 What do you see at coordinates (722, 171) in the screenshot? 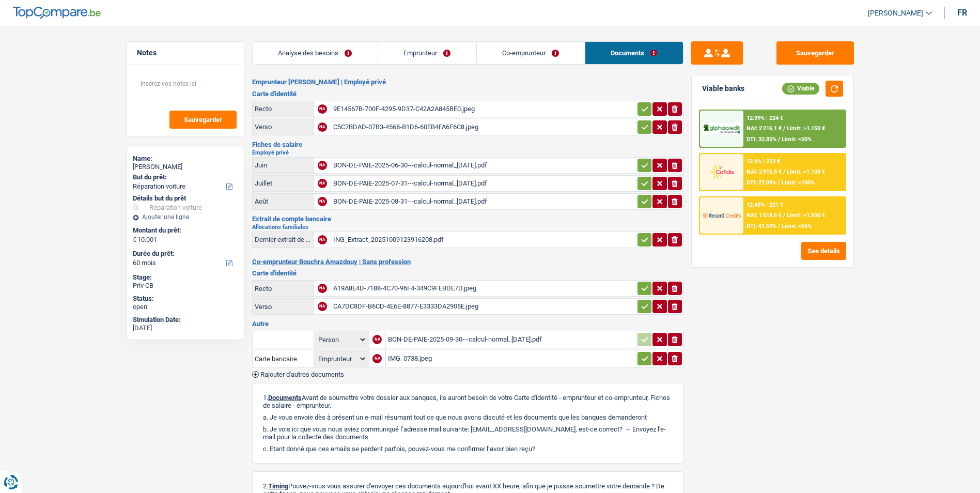
I see `img: Cofidis` at bounding box center [722, 171].